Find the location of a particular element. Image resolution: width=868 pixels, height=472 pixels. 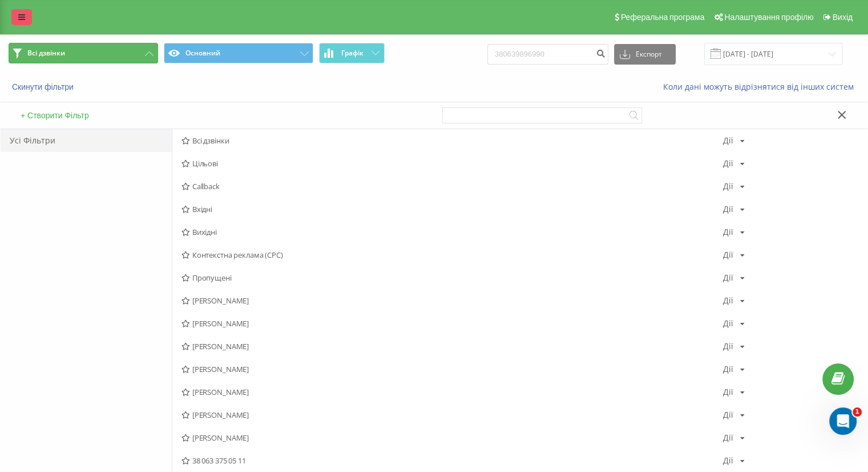

button: Експорт is located at coordinates (645, 54).